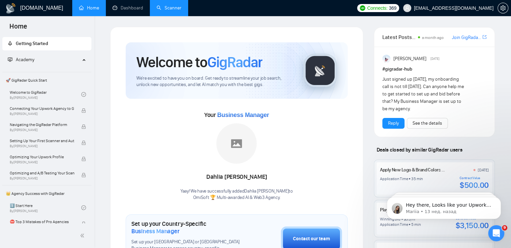  Describe the element at coordinates (42, 141) in the screenshot. I see `span: Setting Up Your First Scanner and Auto-Bidder` at that location.